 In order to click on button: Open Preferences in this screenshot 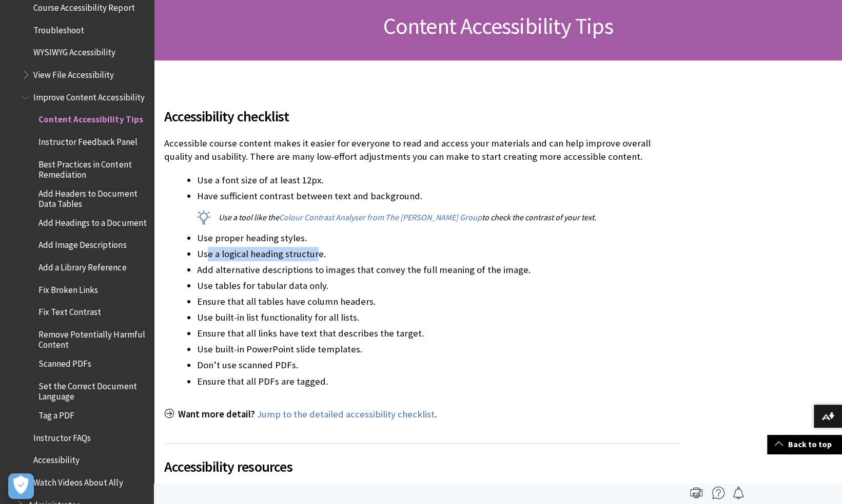, I will do `click(21, 486)`.